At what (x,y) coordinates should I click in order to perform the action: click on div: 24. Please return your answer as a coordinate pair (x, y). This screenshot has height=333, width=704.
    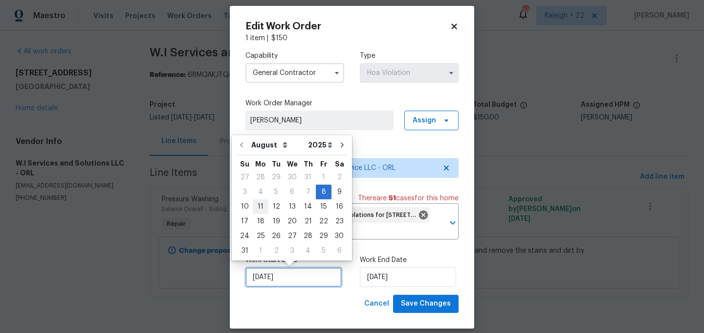
    Looking at the image, I should click on (245, 236).